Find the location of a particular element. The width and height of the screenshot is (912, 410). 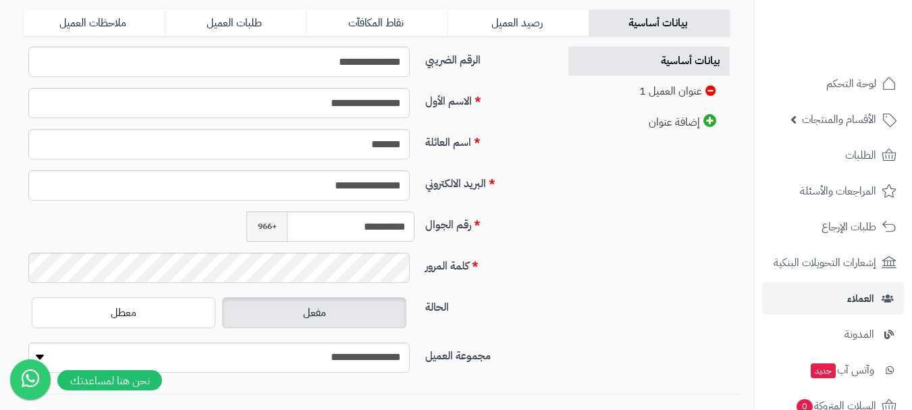

a: ملاحظات العميل is located at coordinates (94, 23).